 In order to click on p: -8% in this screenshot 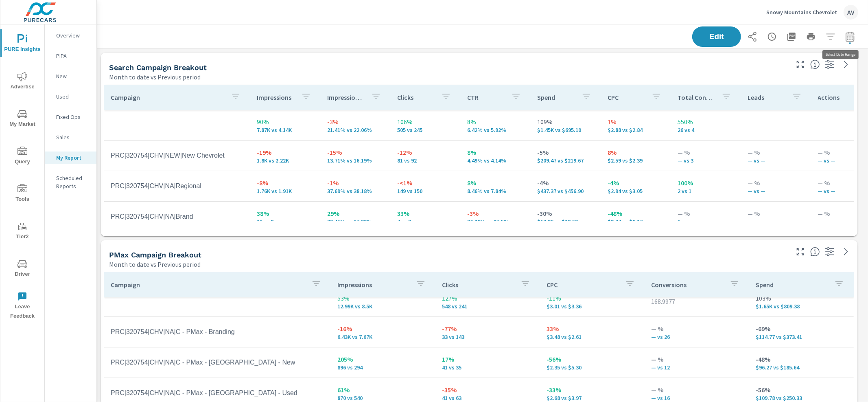, I will do `click(285, 183)`.